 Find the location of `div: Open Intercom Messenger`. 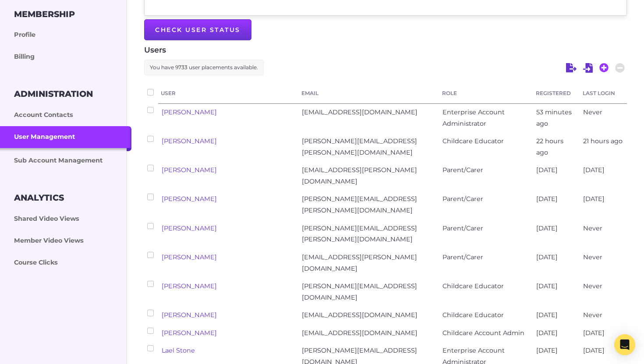

div: Open Intercom Messenger is located at coordinates (625, 345).